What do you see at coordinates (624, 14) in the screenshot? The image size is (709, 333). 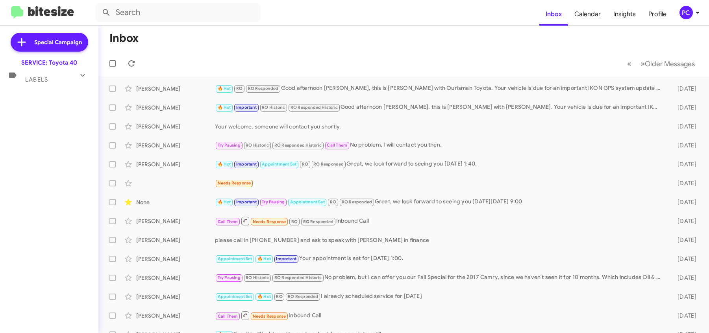 I see `span: Insights` at bounding box center [624, 14].